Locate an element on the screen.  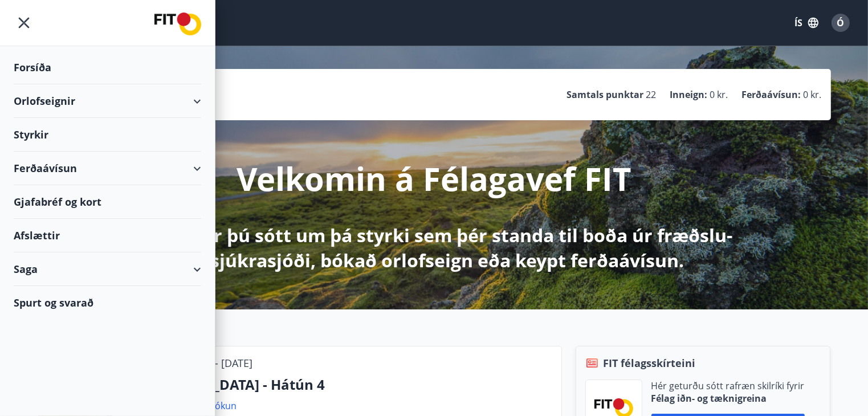
p: Velkomin á Félagavef FIT is located at coordinates (434, 178).